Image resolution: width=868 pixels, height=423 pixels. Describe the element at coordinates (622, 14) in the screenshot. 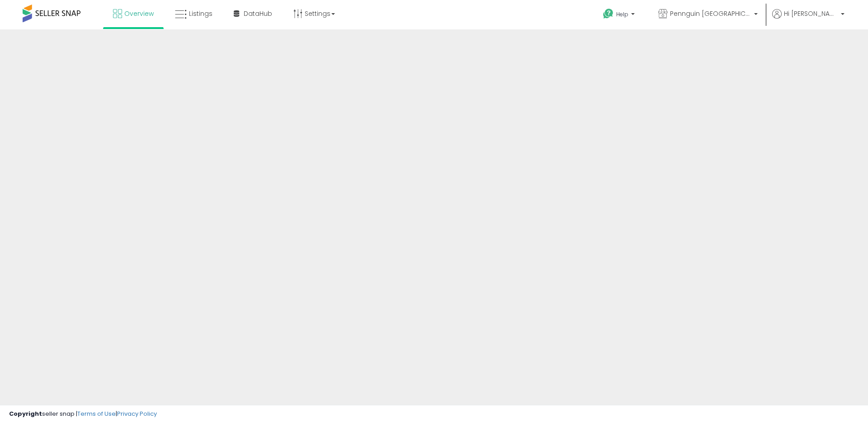

I see `span: Help` at that location.